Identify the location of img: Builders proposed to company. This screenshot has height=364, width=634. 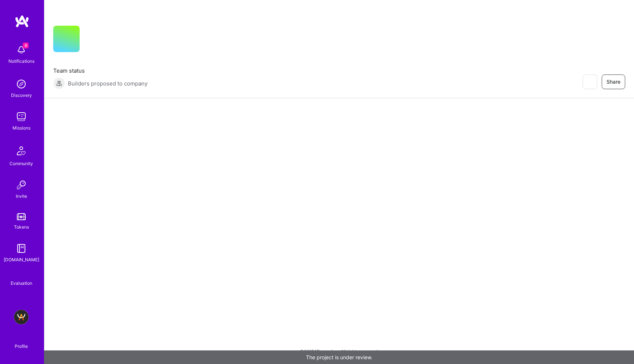
(59, 83).